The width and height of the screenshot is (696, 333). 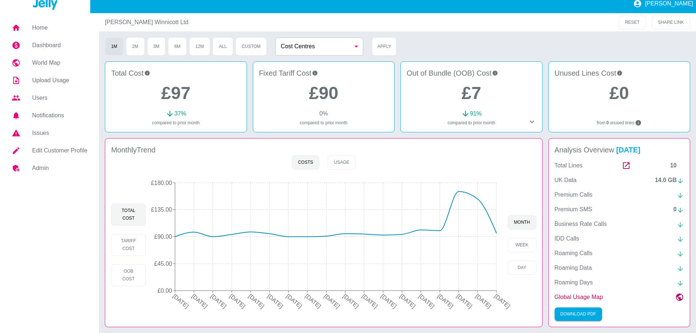 What do you see at coordinates (495, 73) in the screenshot?
I see `svg: Costs outside of your fixed tariff` at bounding box center [495, 73].